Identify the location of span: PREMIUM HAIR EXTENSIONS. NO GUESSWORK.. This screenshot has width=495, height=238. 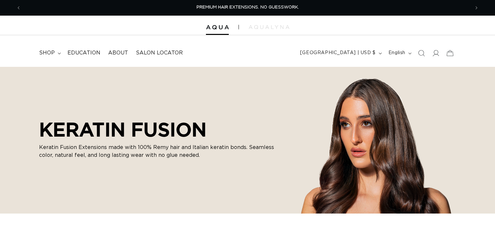
(248, 7).